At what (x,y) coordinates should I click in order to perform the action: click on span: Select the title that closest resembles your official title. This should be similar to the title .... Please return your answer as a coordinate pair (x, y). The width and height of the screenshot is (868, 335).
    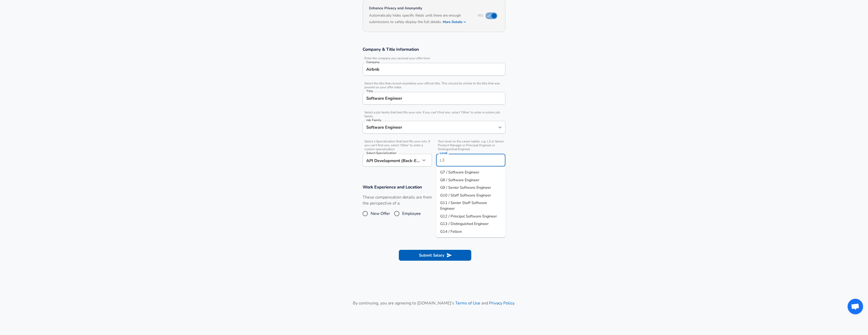
    Looking at the image, I should click on (434, 86).